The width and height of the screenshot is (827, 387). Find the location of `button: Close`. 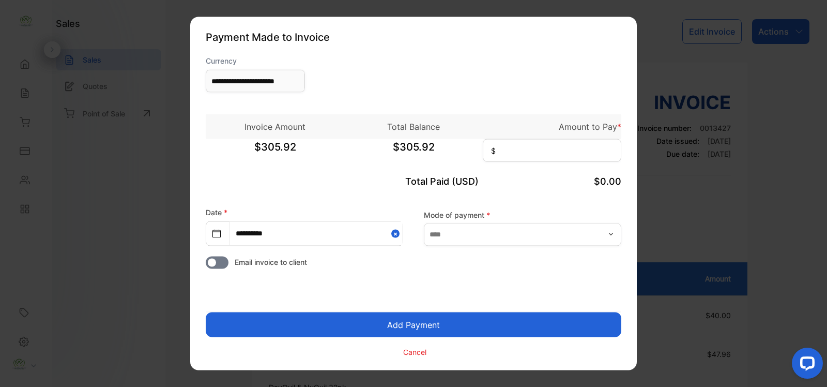

button: Close is located at coordinates (397, 233).